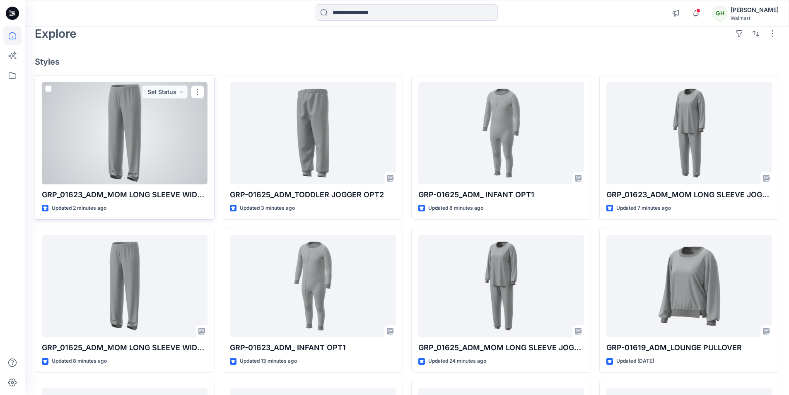 This screenshot has height=395, width=789. Describe the element at coordinates (501, 347) in the screenshot. I see `p: GRP_01625_ADM_MOM LONG SLEEVE JOGGER` at that location.